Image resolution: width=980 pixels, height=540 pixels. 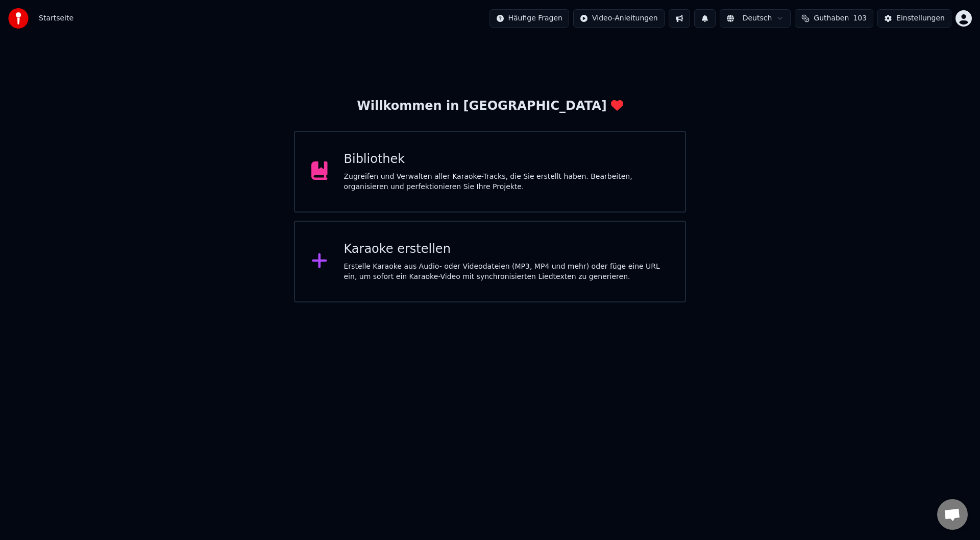 I want to click on span: Guthaben, so click(x=831, y=18).